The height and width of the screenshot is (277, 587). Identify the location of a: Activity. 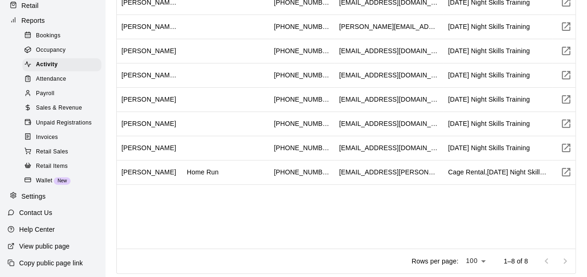
(64, 65).